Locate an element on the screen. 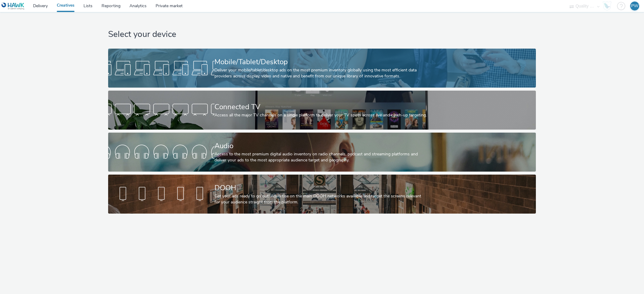 The height and width of the screenshot is (294, 644). a: Connected TVAccess all the major TV channels on a single platform to deliver your TV spots across... is located at coordinates (322, 110).